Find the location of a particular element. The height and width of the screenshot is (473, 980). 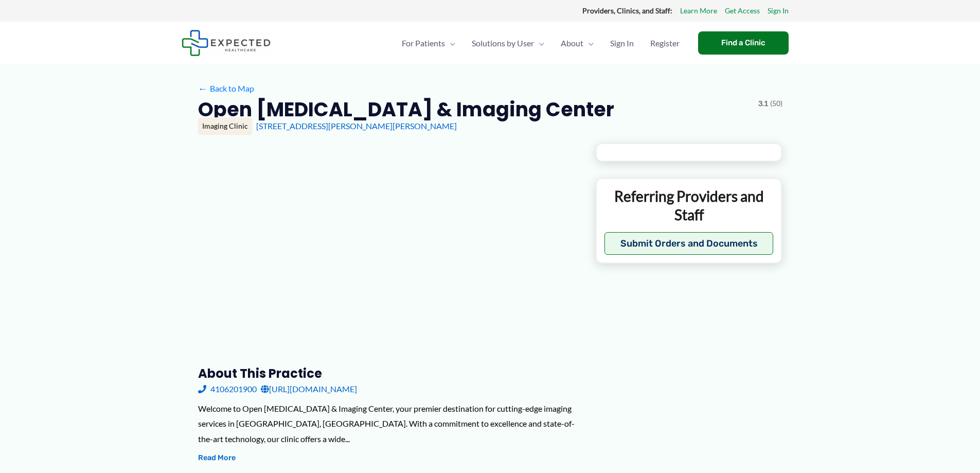

span: Solutions by User is located at coordinates (503, 44).